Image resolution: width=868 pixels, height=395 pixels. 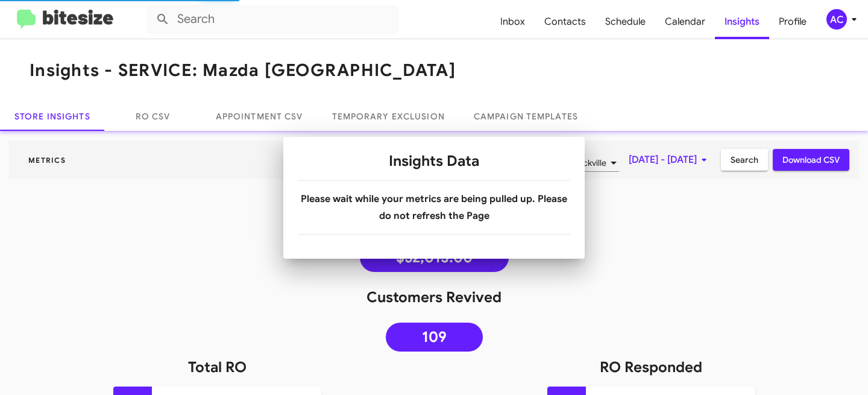 I want to click on span: Insights, so click(x=743, y=21).